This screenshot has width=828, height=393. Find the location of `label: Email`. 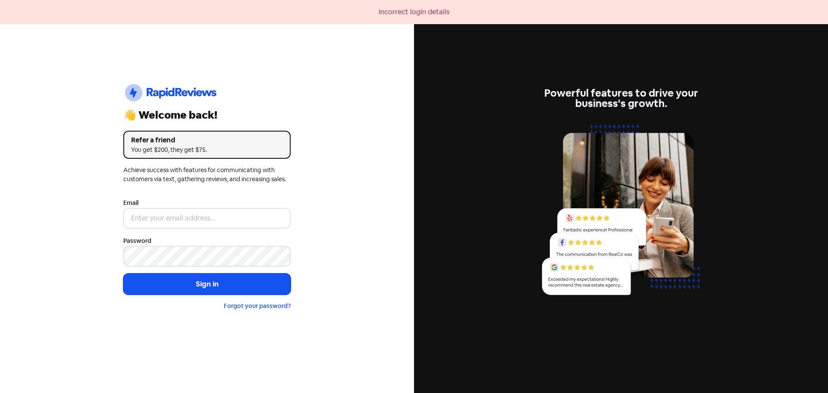

label: Email is located at coordinates (131, 203).